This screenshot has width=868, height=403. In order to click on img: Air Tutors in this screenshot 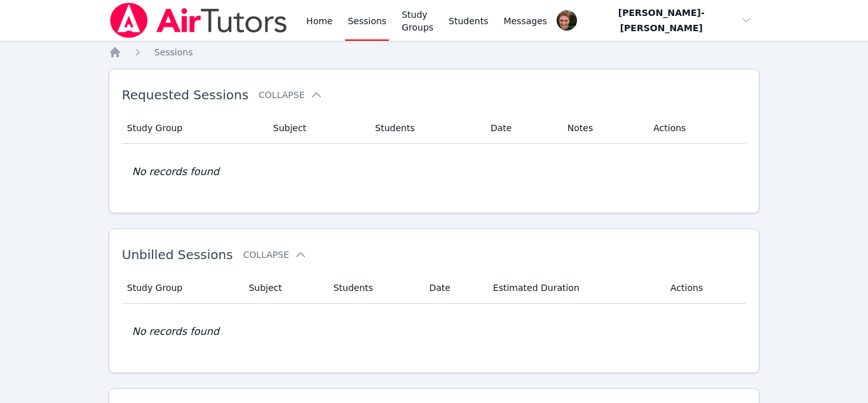, I will do `click(198, 21)`.